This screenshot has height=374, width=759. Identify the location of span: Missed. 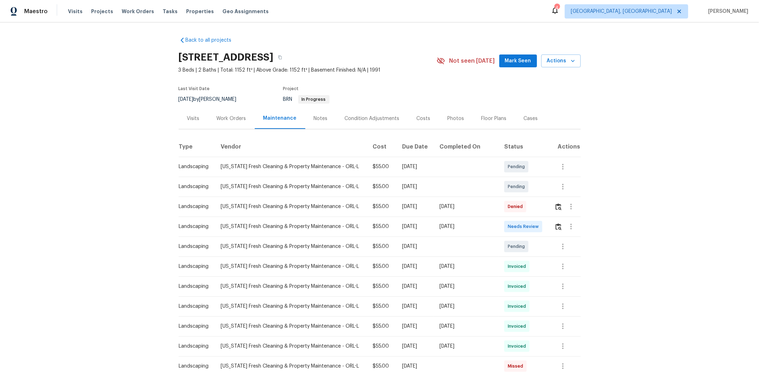
(517, 366).